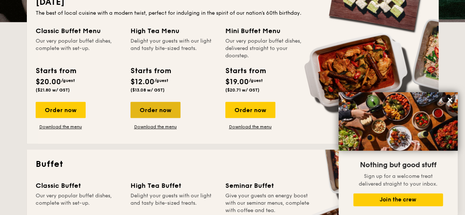  Describe the element at coordinates (268, 48) in the screenshot. I see `div: Our very popular buffet dishes, delivered straight to your doorstep.` at that location.